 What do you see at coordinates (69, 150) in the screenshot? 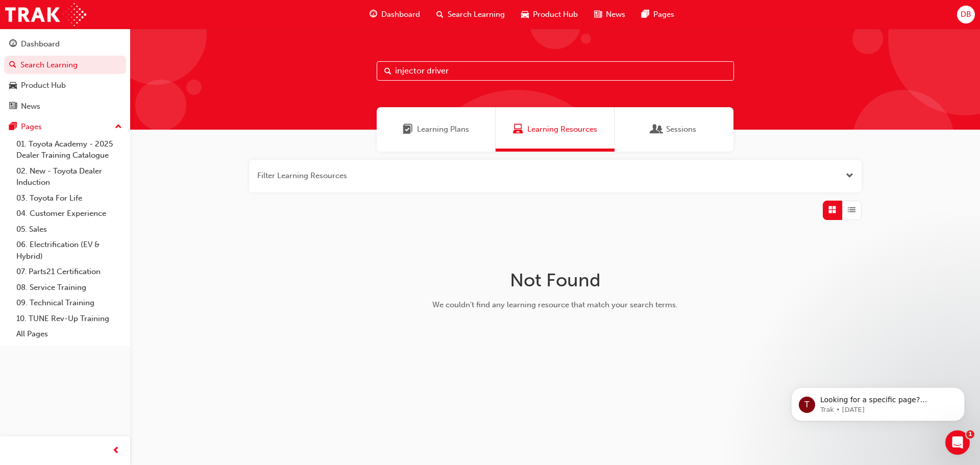
I see `a: 01. Toyota Academy - 2025 Dealer Training Catalogue` at bounding box center [69, 150].